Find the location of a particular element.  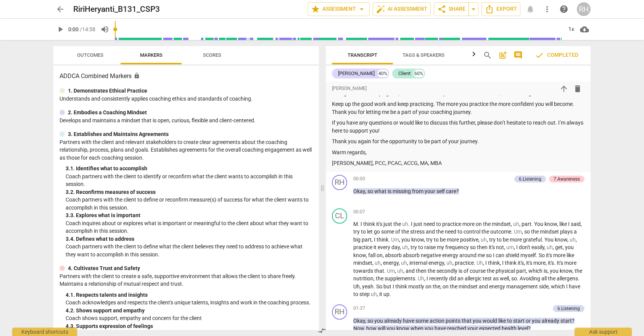

button: Volume is located at coordinates (105, 29).